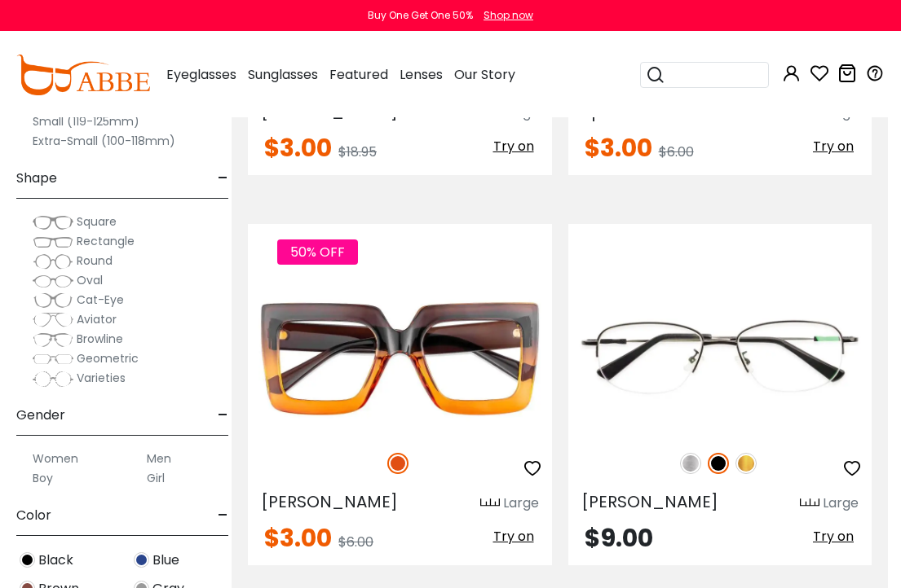 The height and width of the screenshot is (588, 901). Describe the element at coordinates (43, 478) in the screenshot. I see `label: Boy` at that location.